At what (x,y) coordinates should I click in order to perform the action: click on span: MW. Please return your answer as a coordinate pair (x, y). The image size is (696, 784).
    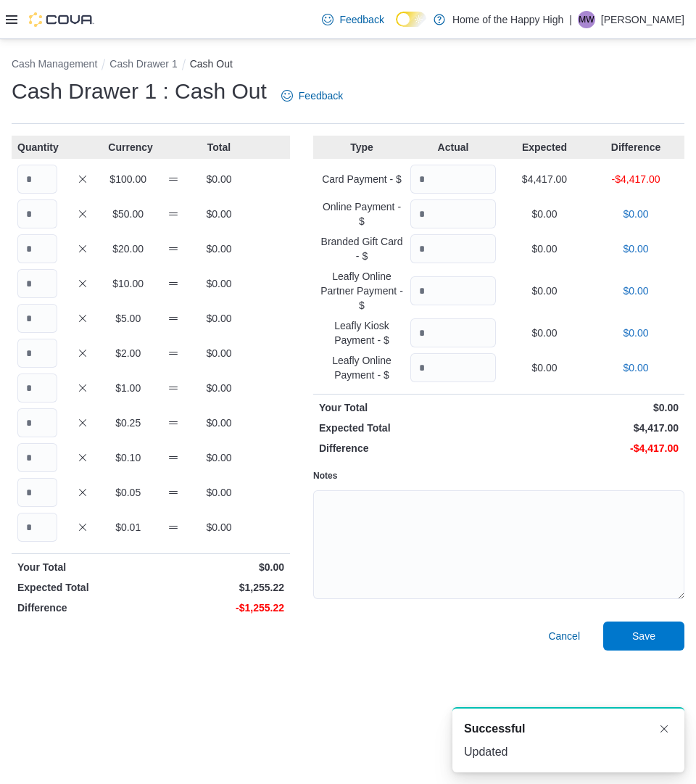
    Looking at the image, I should click on (586, 19).